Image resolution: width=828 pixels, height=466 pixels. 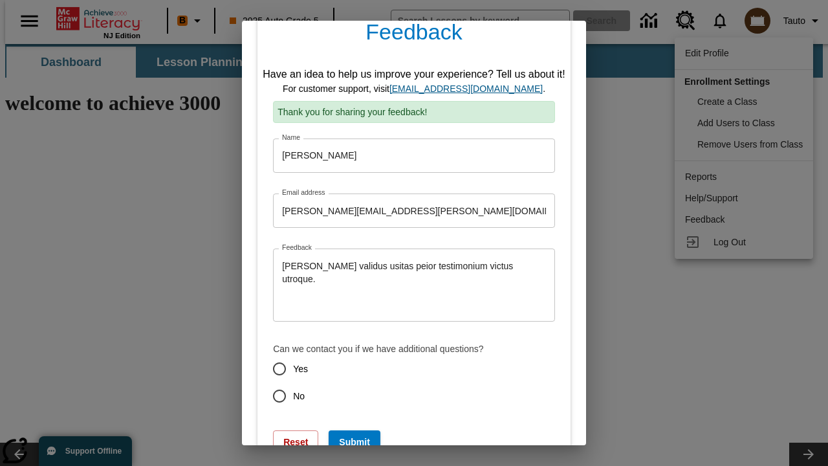 I want to click on h4: Feedback, so click(x=414, y=35).